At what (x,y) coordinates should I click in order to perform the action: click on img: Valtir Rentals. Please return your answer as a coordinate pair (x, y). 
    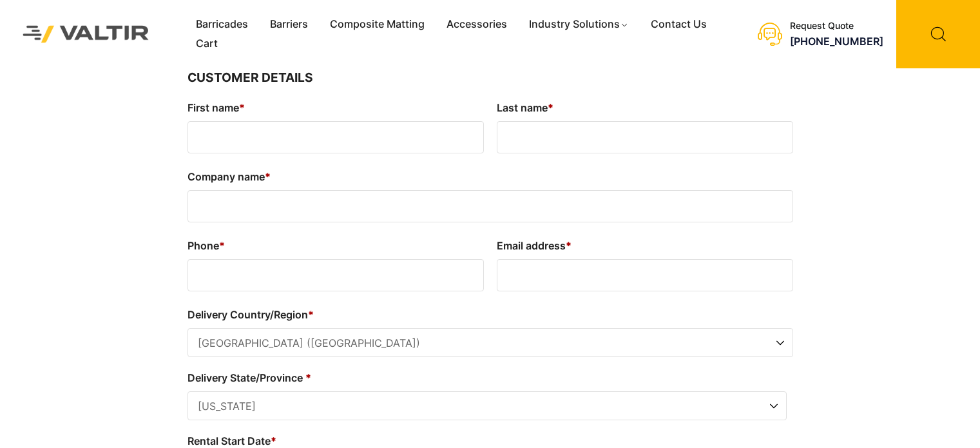
    Looking at the image, I should click on (86, 33).